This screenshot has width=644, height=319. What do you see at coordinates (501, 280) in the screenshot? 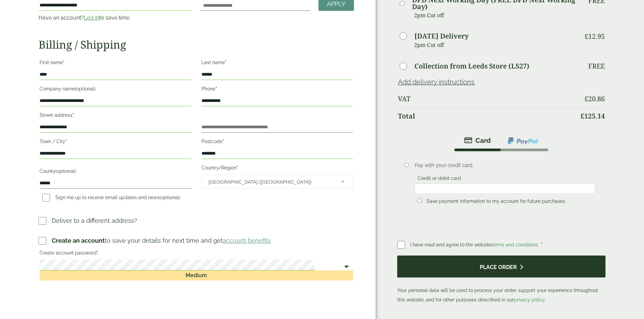
I see `p: Your personal data will be used to process your order, support your experience throughout this we...` at bounding box center [501, 280].